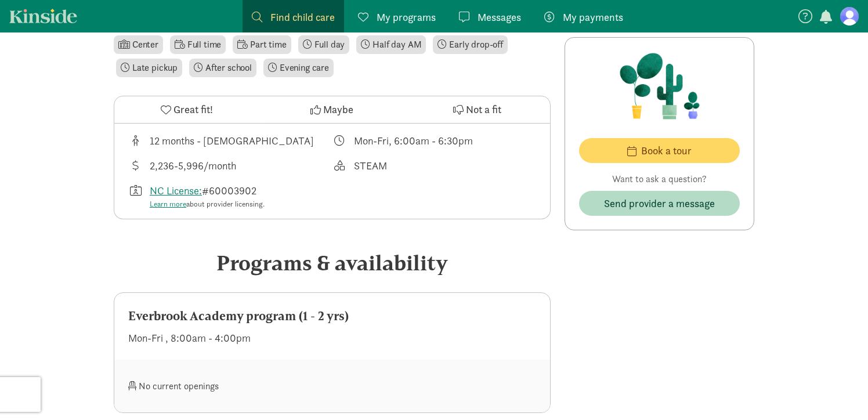 The width and height of the screenshot is (868, 420). What do you see at coordinates (207, 196) in the screenshot?
I see `div: #60003902` at bounding box center [207, 196].